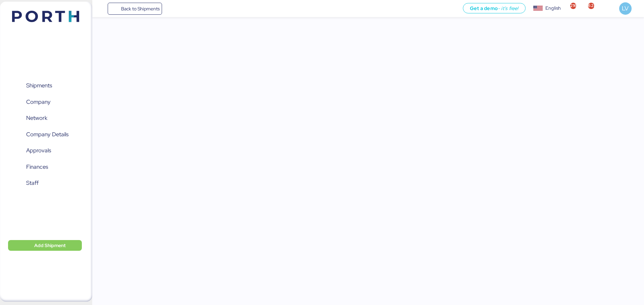  Describe the element at coordinates (553, 8) in the screenshot. I see `div: English` at that location.